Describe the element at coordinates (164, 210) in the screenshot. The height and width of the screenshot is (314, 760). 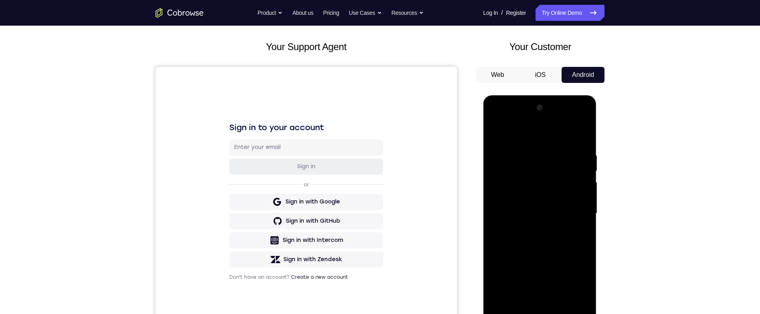
I see `a: Create a new account` at that location.